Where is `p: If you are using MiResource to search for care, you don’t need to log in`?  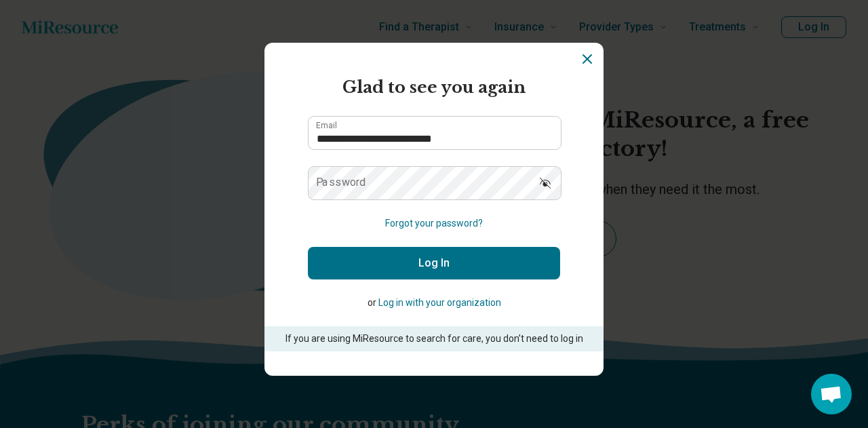
p: If you are using MiResource to search for care, you don’t need to log in is located at coordinates (434, 339).